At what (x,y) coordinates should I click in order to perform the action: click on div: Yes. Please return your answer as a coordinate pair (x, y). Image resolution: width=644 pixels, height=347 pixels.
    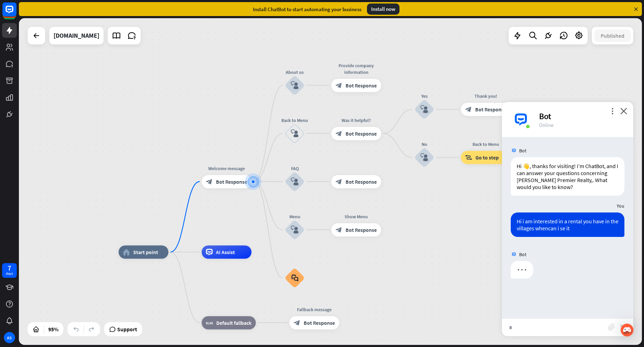
    Looking at the image, I should click on (424, 96).